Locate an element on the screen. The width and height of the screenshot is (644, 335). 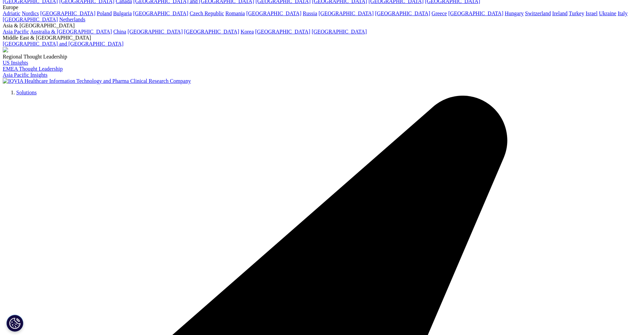
a: EMEA Thought Leadership is located at coordinates (32, 68).